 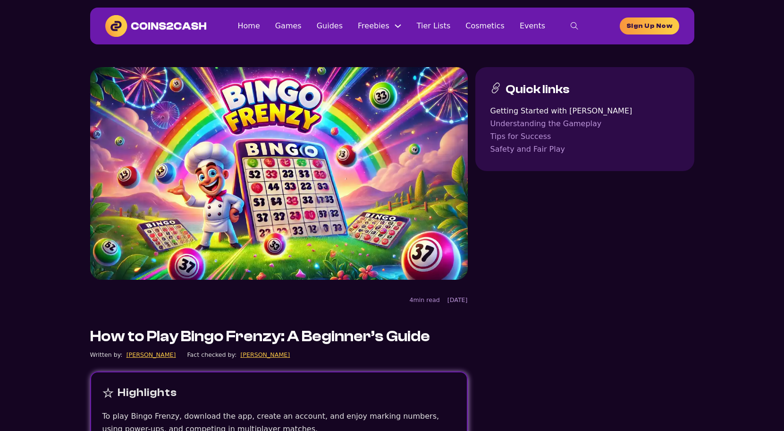 I want to click on a: homepage, so click(x=649, y=26).